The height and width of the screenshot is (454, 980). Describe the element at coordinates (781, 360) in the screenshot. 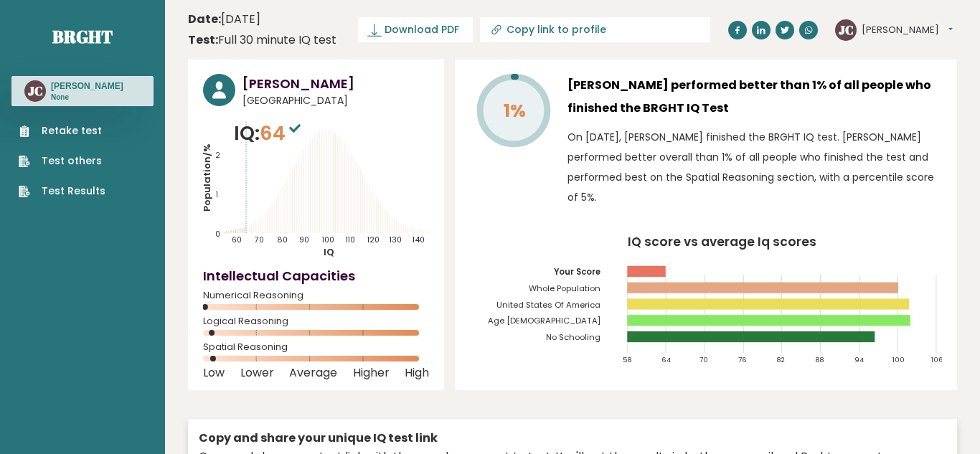

I see `tspan: 82` at that location.